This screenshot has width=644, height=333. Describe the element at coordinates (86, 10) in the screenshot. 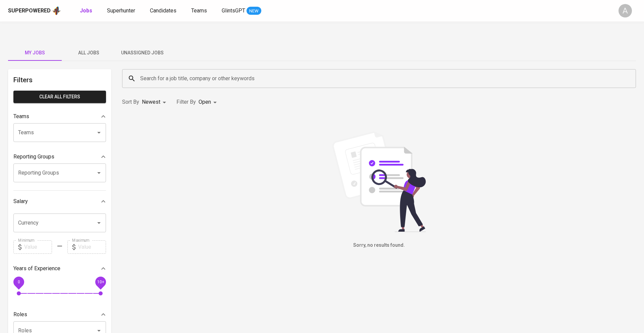

I see `b: Jobs` at that location.